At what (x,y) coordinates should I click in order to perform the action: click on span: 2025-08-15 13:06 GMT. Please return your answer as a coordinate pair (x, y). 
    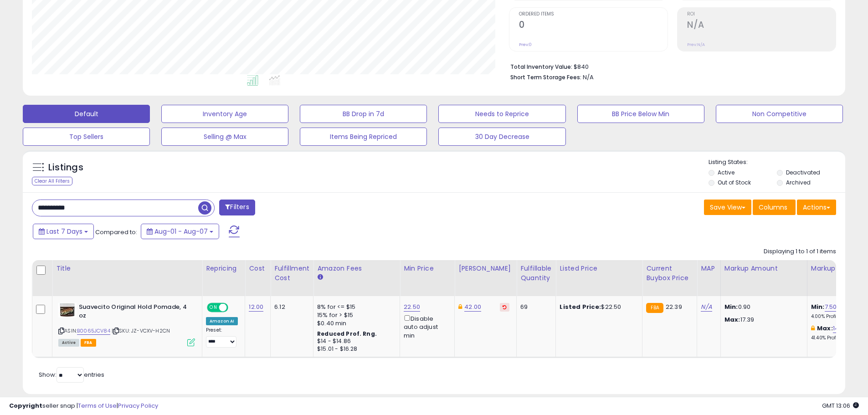
    Looking at the image, I should click on (840, 405).